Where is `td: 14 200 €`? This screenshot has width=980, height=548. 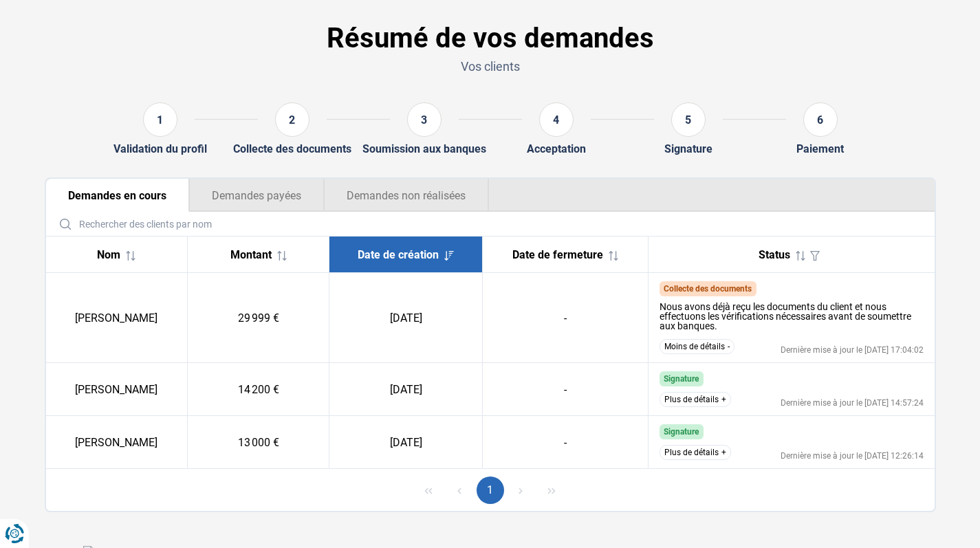 td: 14 200 € is located at coordinates (258, 390).